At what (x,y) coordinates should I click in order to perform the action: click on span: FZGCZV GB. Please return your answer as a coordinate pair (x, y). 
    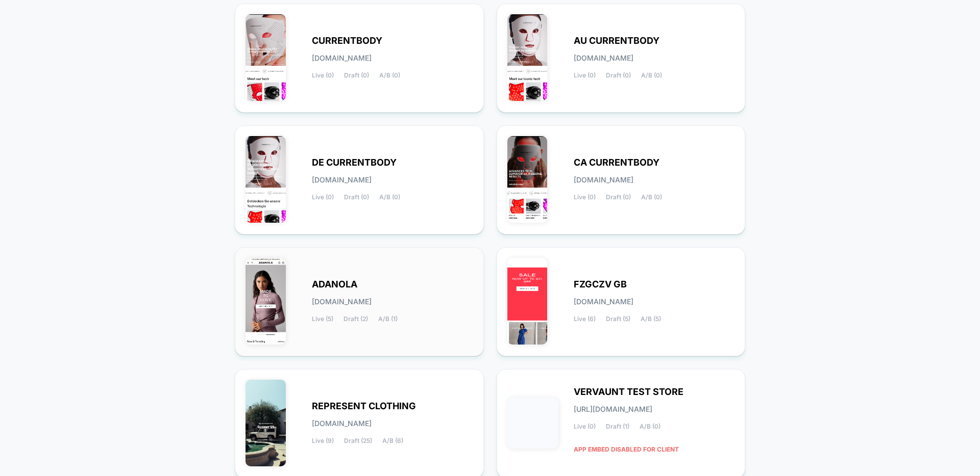
    Looking at the image, I should click on (600, 284).